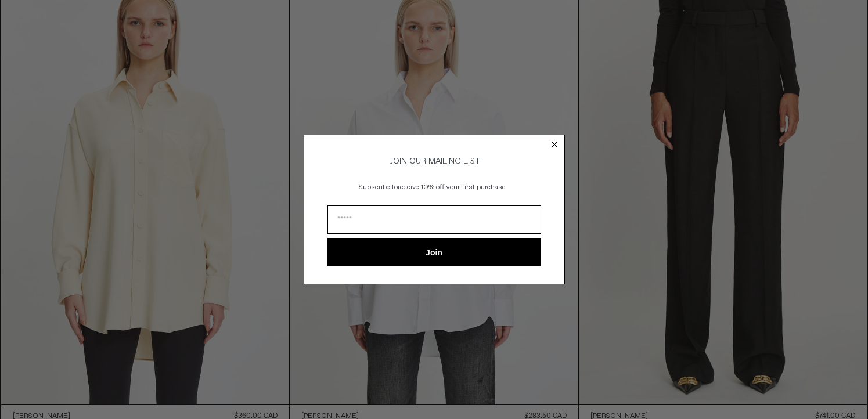  I want to click on span: JOIN OUR MAILING LIST, so click(434, 161).